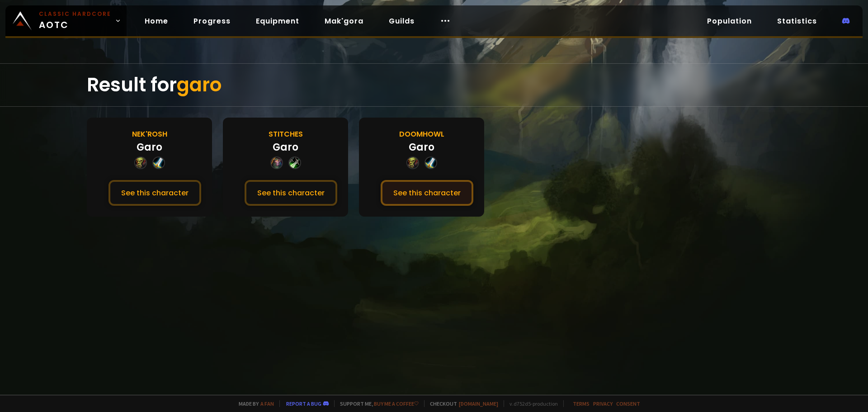  What do you see at coordinates (75, 14) in the screenshot?
I see `small: Classic Hardcore` at bounding box center [75, 14].